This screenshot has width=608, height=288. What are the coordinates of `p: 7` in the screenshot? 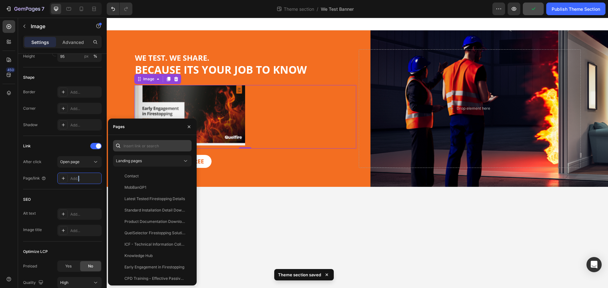 It's located at (43, 9).